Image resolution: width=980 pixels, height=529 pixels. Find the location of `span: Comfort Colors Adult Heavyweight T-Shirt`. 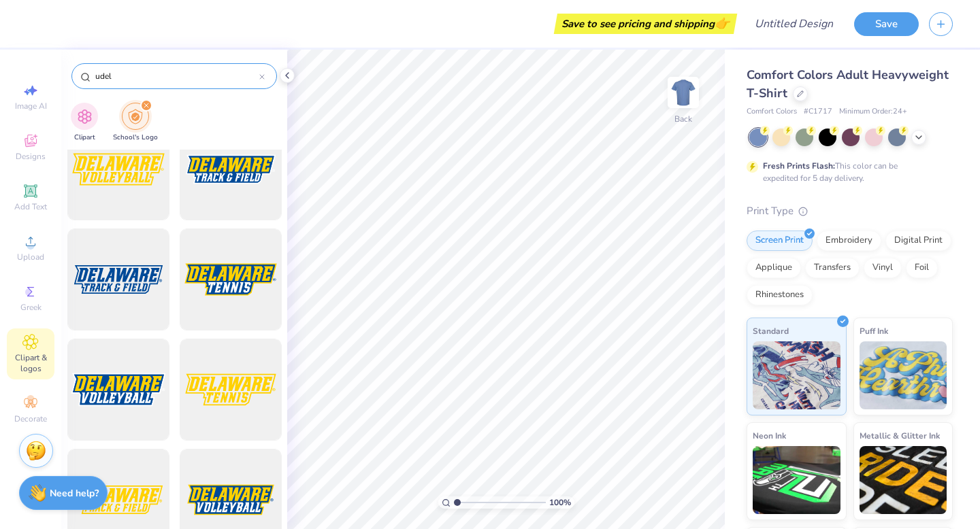

span: Comfort Colors Adult Heavyweight T-Shirt is located at coordinates (848, 84).